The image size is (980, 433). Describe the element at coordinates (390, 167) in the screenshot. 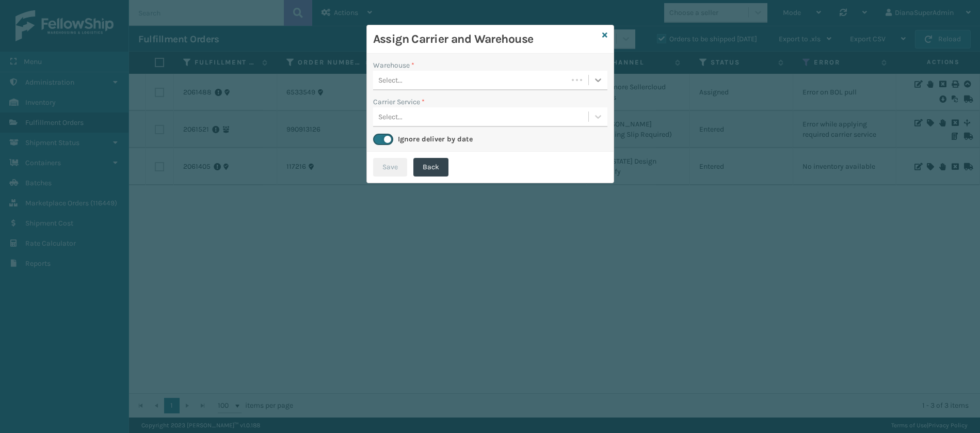

I see `button: Save` at that location.